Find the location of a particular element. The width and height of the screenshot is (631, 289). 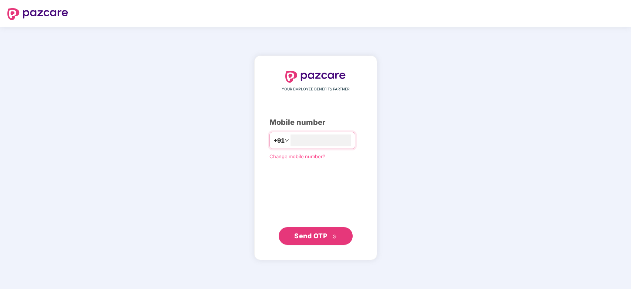

a: Change mobile number? is located at coordinates (297, 156).